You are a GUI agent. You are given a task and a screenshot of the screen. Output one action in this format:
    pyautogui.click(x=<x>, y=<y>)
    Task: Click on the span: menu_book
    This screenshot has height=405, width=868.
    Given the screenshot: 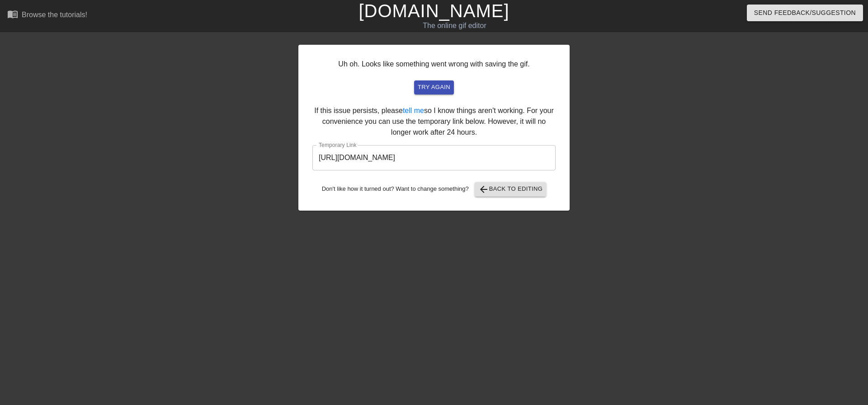 What is the action you would take?
    pyautogui.click(x=13, y=14)
    